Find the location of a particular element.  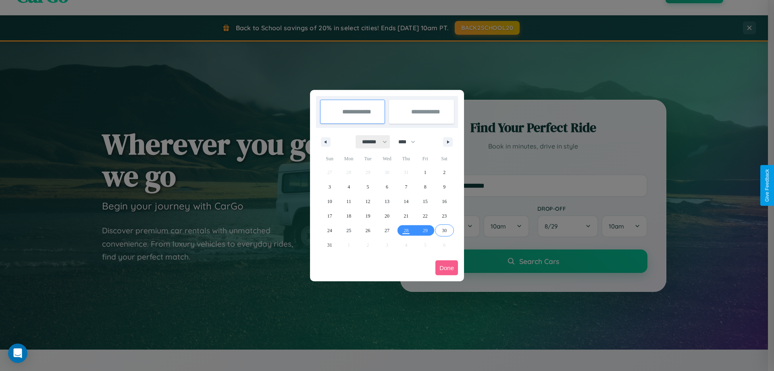

span: 17 is located at coordinates (330, 216).